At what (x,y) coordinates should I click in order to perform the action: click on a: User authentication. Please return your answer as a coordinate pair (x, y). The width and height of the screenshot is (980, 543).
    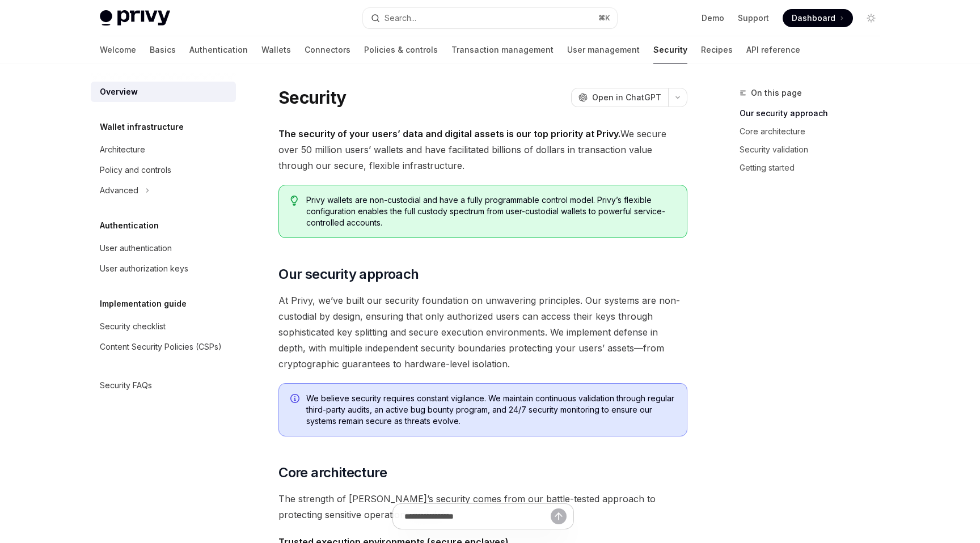
    Looking at the image, I should click on (163, 248).